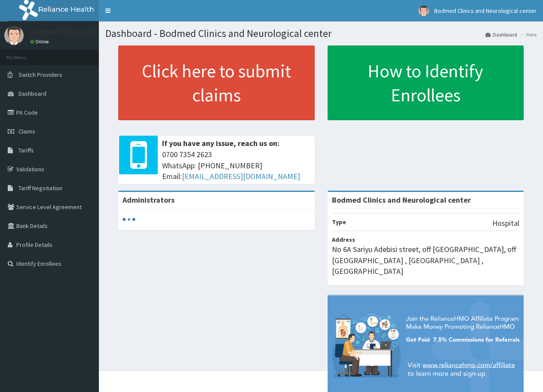  What do you see at coordinates (527, 34) in the screenshot?
I see `li: Here` at bounding box center [527, 34].